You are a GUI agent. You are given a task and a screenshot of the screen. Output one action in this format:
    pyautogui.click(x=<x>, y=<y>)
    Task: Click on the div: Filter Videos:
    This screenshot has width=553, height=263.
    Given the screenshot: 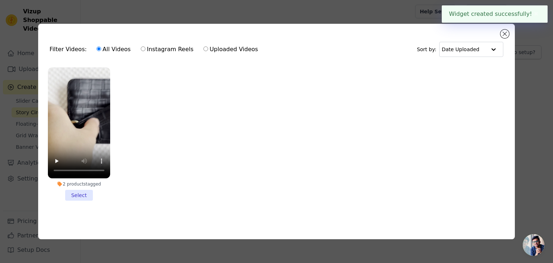 What is the action you would take?
    pyautogui.click(x=156, y=49)
    